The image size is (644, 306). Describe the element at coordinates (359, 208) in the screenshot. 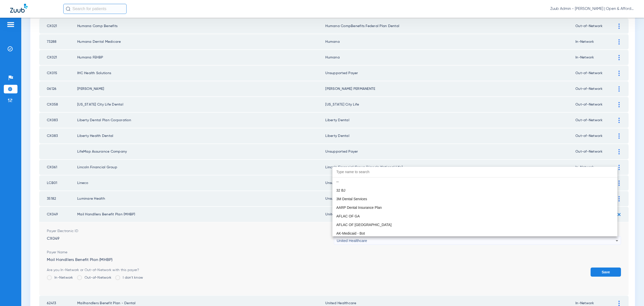

I see `span: AARP Dental Insurance Plan` at that location.